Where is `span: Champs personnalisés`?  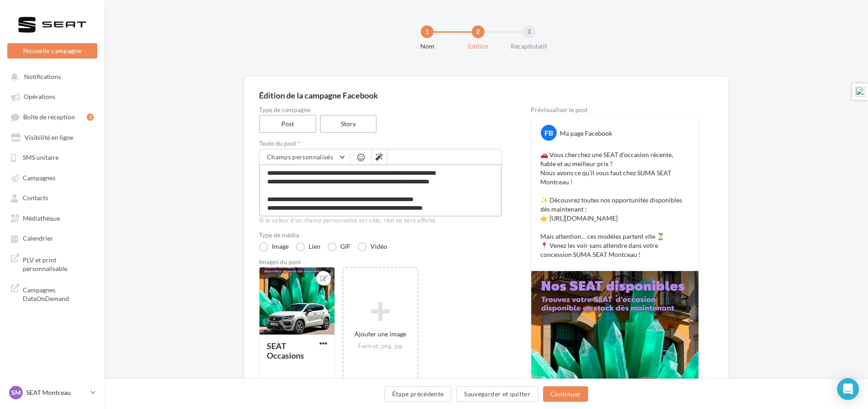
span: Champs personnalisés is located at coordinates (300, 157).